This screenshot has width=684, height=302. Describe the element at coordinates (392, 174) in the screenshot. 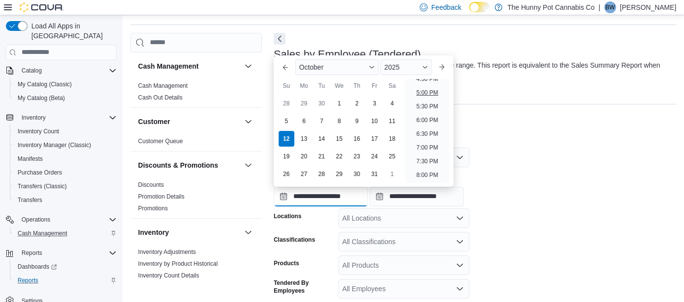

I see `div: day-1` at that location.